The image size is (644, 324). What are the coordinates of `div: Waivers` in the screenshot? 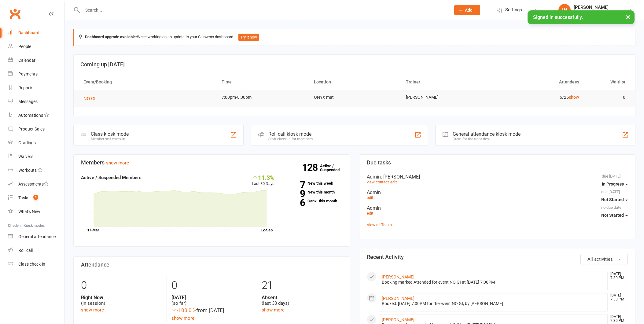 It's located at (26, 157).